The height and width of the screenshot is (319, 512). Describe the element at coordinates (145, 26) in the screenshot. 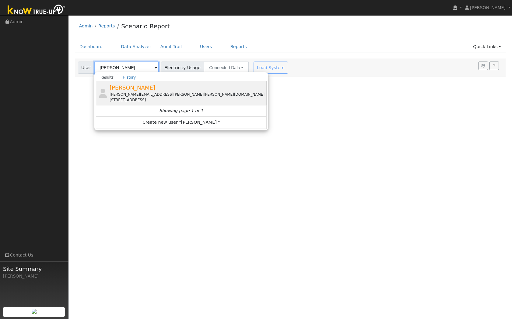

I see `a: Scenario Report` at that location.